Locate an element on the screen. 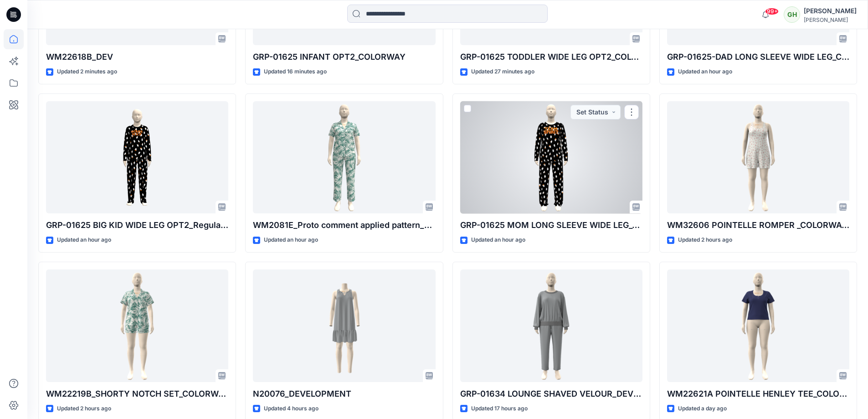 This screenshot has height=419, width=868. p: Updated a day ago is located at coordinates (702, 408).